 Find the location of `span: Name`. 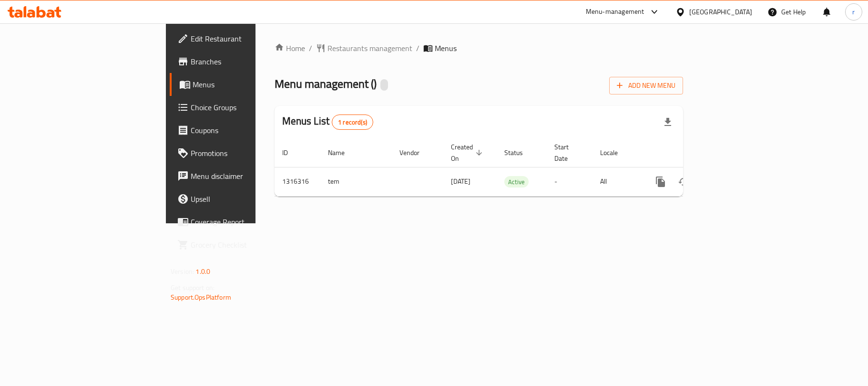

span: Name is located at coordinates (342, 152).